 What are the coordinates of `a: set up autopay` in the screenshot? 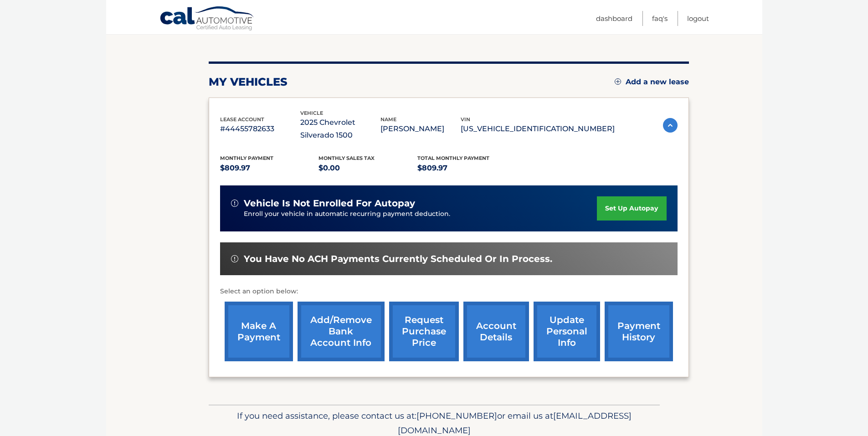 It's located at (631, 209).